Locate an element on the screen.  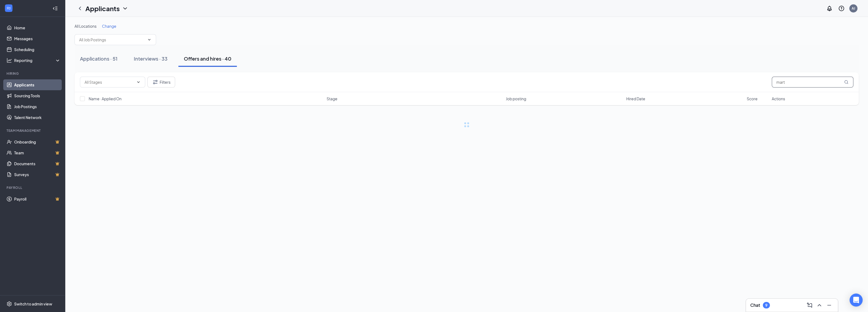
button: ComposeMessage is located at coordinates (810, 305).